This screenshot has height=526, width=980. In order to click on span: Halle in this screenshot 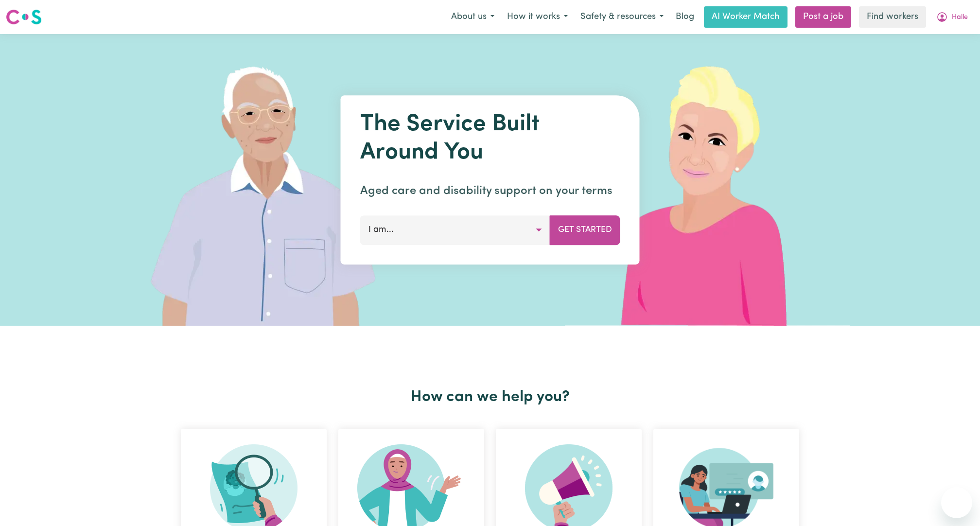, I will do `click(959, 18)`.